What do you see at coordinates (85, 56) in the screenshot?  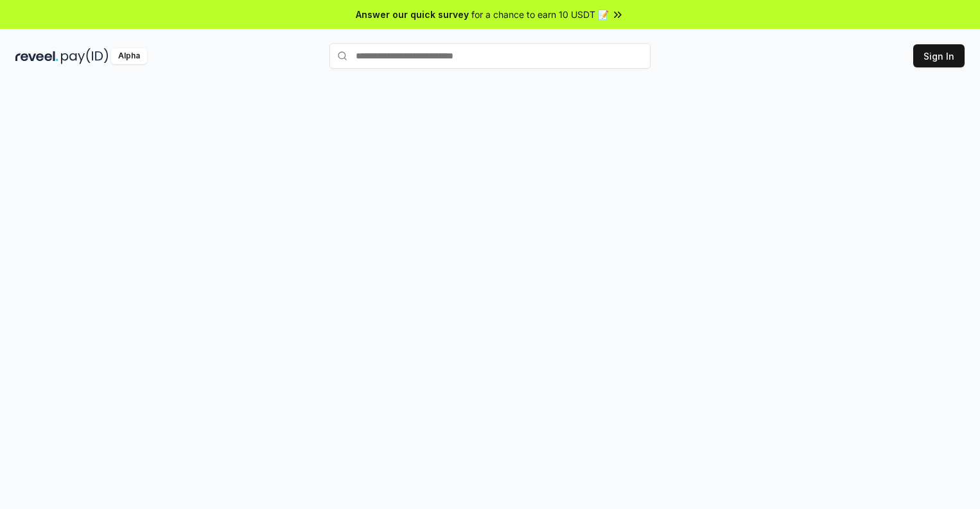 I see `img: pay_id` at bounding box center [85, 56].